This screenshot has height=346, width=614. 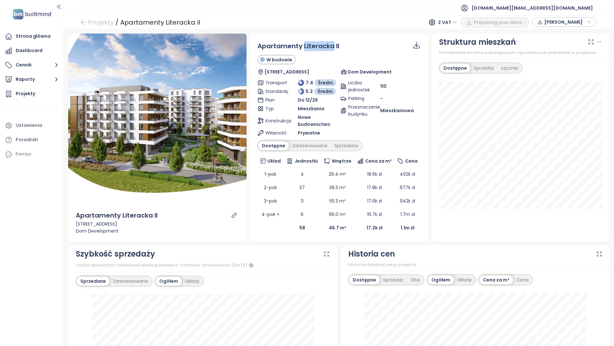 What do you see at coordinates (372, 254) in the screenshot?
I see `div: Historia cen` at bounding box center [372, 254].